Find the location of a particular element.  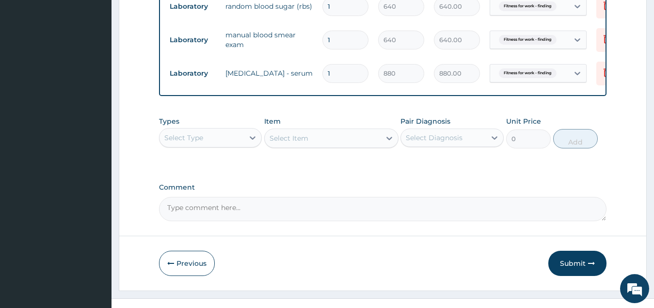

td: manual blood smear exam is located at coordinates (269, 40).